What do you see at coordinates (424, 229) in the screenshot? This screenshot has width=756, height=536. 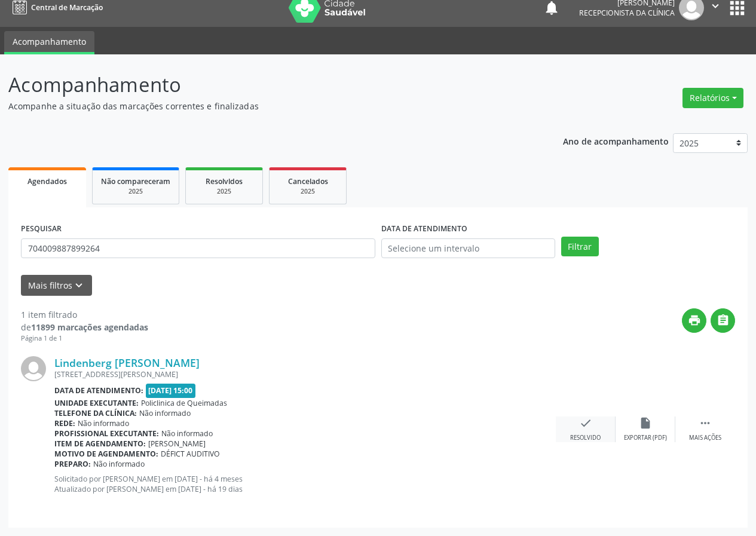 I see `label: DATA DE ATENDIMENTO` at bounding box center [424, 229].